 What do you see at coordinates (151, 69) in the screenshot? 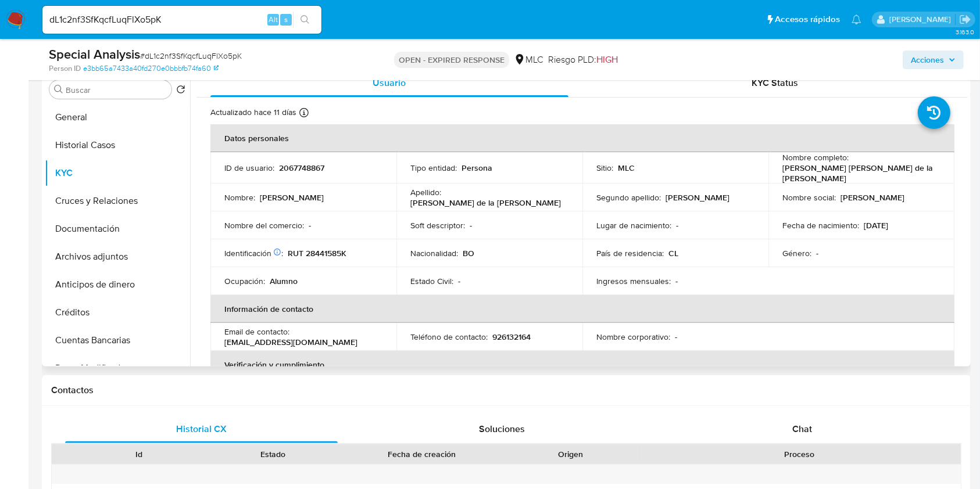
I see `a: e3bb65a7433a40fd270e0bbbfb74fa60` at bounding box center [151, 69].